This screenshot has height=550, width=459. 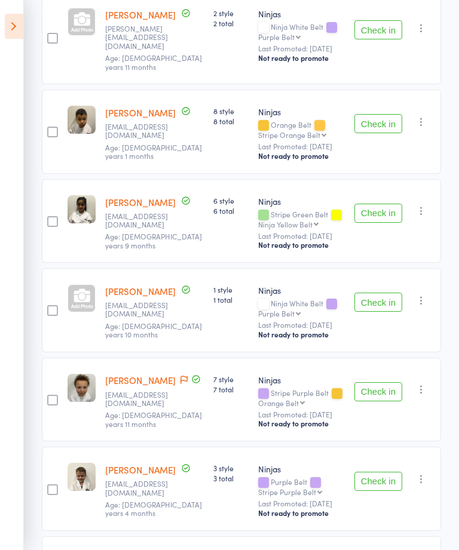 What do you see at coordinates (144, 37) in the screenshot?
I see `small: belinda-cicero@hotmail.com` at bounding box center [144, 37].